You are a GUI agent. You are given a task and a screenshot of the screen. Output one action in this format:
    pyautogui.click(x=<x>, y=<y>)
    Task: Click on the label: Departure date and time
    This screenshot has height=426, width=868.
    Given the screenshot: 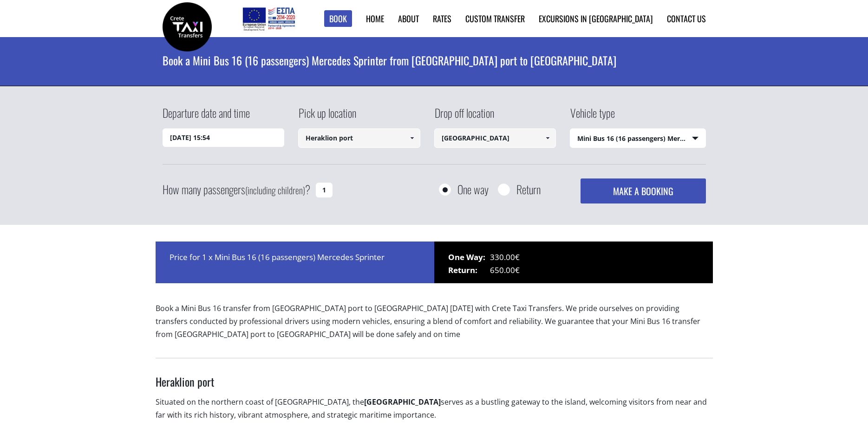 What is the action you would take?
    pyautogui.click(x=206, y=116)
    